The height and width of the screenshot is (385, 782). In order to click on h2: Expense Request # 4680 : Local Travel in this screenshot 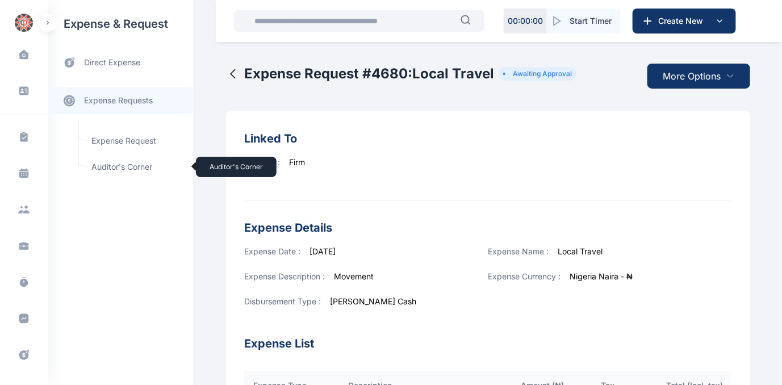, I will do `click(369, 74)`.